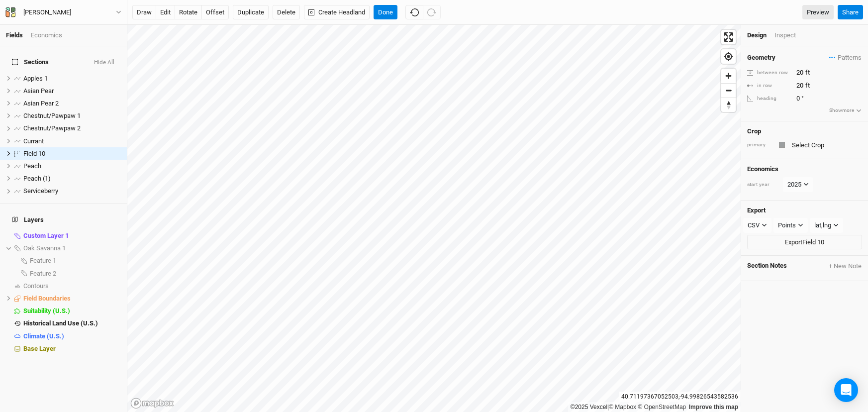 The width and height of the screenshot is (868, 412). Describe the element at coordinates (38, 91) in the screenshot. I see `span: Asian Pear` at that location.